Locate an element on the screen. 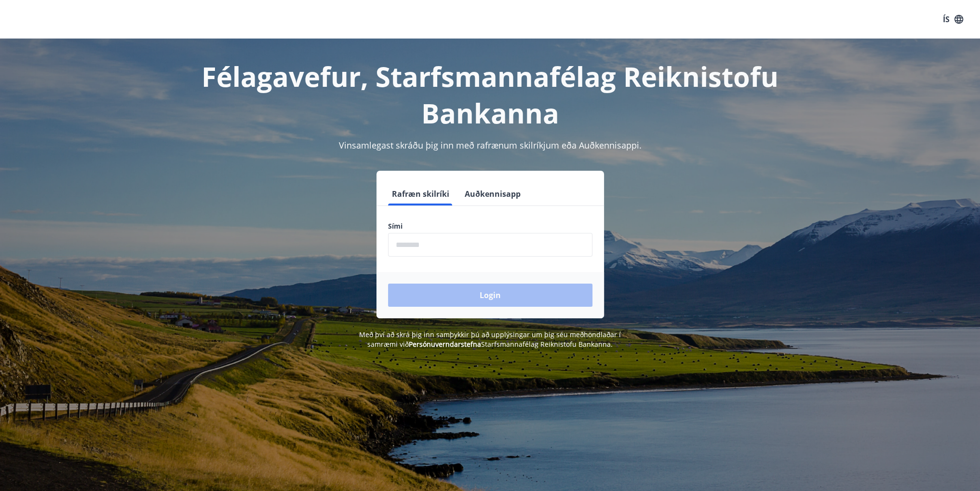 This screenshot has width=980, height=491. button: Auðkennisapp is located at coordinates (493, 194).